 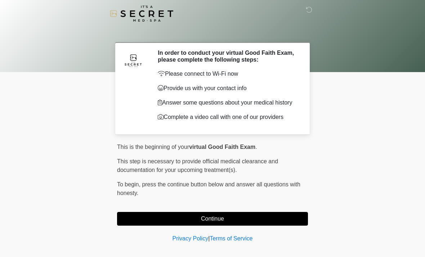 I want to click on p: Complete a video call with one of our providers, so click(x=227, y=117).